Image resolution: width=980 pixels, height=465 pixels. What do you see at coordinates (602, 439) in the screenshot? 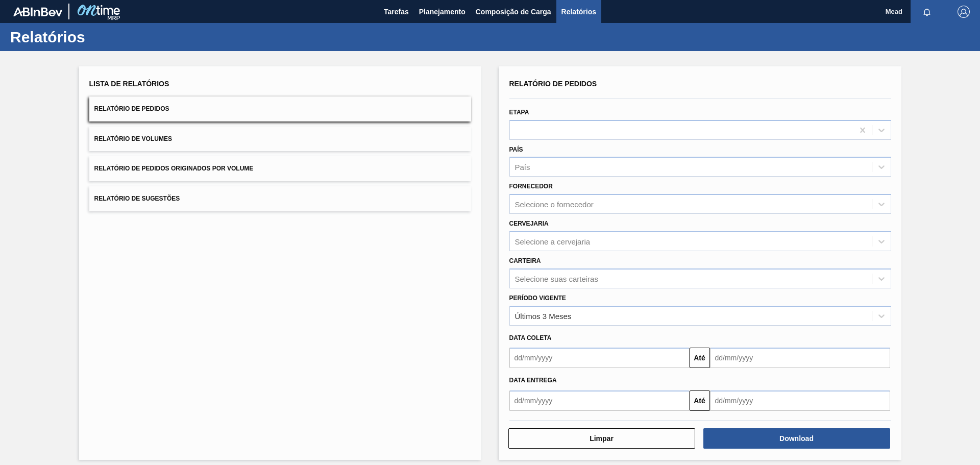
I see `button: Limpar` at bounding box center [602, 439].